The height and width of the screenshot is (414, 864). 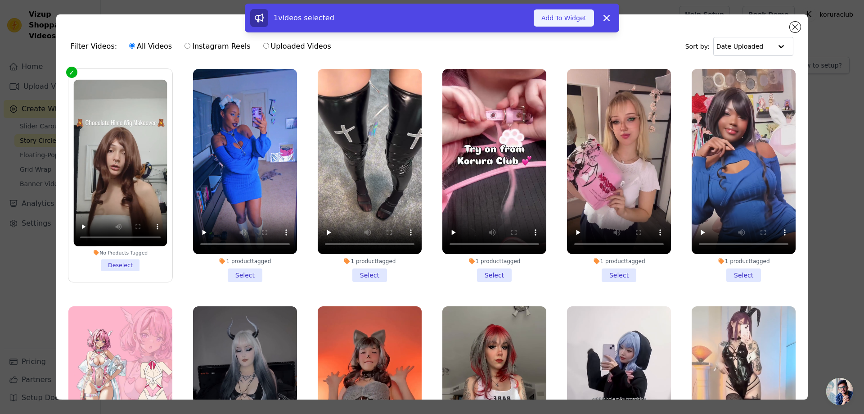 I want to click on label: Uploaded Videos, so click(x=297, y=46).